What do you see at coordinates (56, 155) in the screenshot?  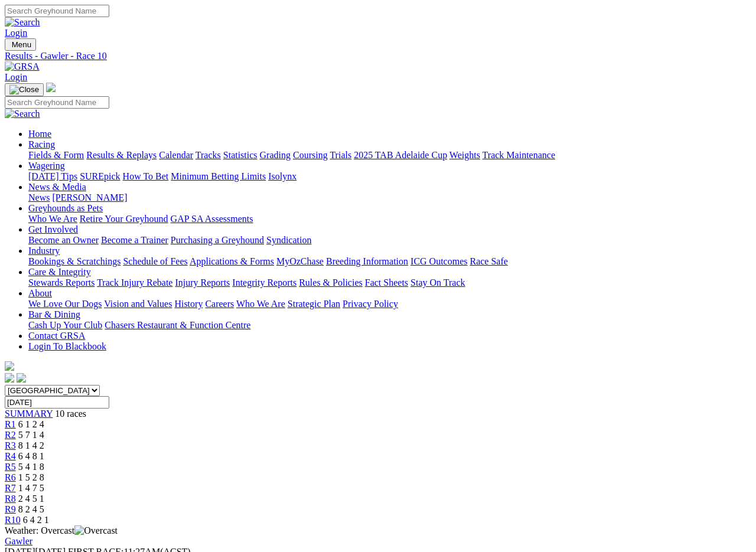 I see `a: Fields & Form` at bounding box center [56, 155].